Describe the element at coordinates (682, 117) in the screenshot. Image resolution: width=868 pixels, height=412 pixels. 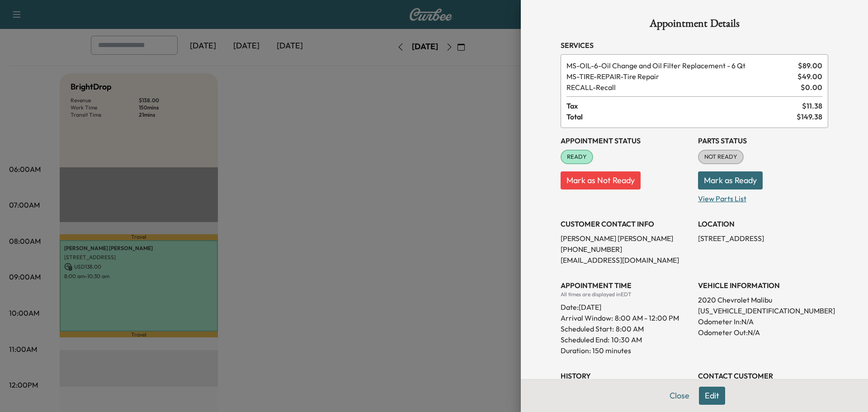
I see `span: Total` at that location.